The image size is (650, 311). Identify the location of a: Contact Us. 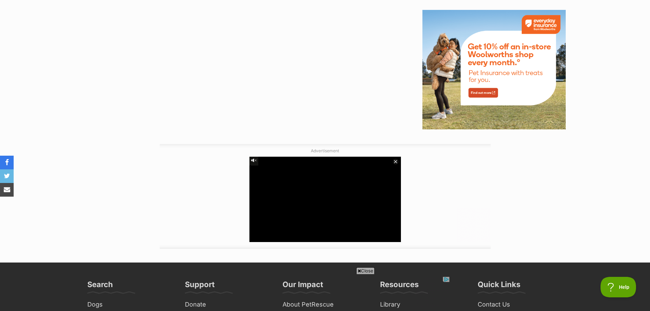
(520, 304).